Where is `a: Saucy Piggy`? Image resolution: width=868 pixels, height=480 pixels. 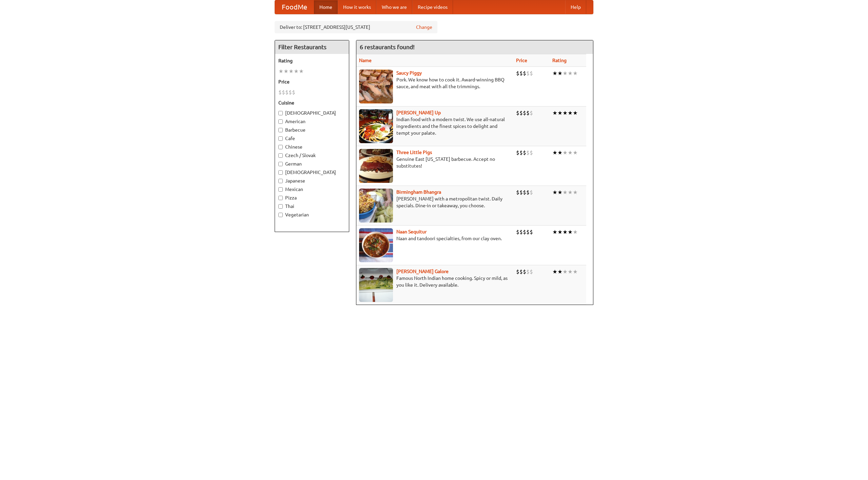 a: Saucy Piggy is located at coordinates (409, 73).